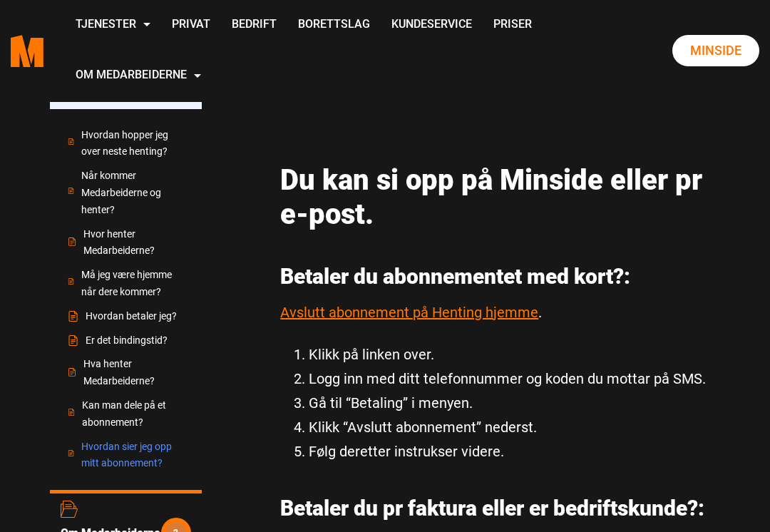 The width and height of the screenshot is (770, 532). What do you see at coordinates (27, 51) in the screenshot?
I see `a: Medarbeiderne start page` at bounding box center [27, 51].